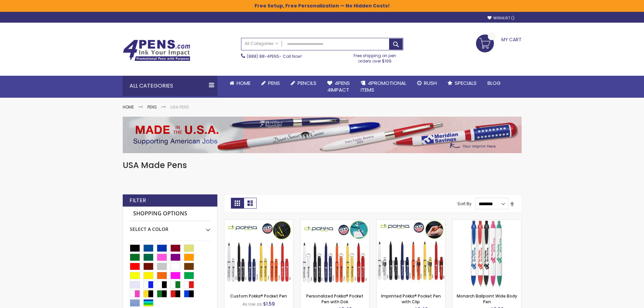 Image resolution: width=644 pixels, height=308 pixels. What do you see at coordinates (430, 83) in the screenshot?
I see `span: Rush` at bounding box center [430, 83].